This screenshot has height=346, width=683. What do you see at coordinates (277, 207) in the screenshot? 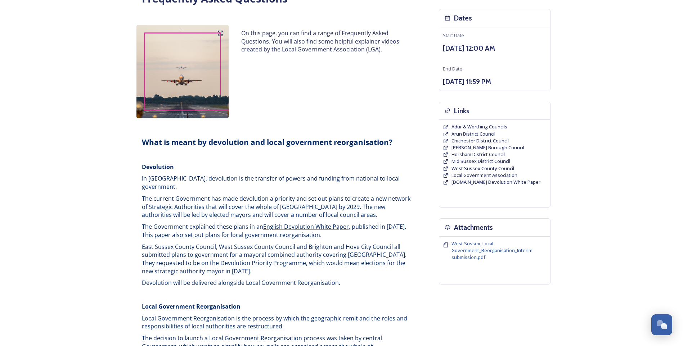
I see `span: The current Government has made devolution a priority and set out plans to create a new network o...` at bounding box center [277, 207].